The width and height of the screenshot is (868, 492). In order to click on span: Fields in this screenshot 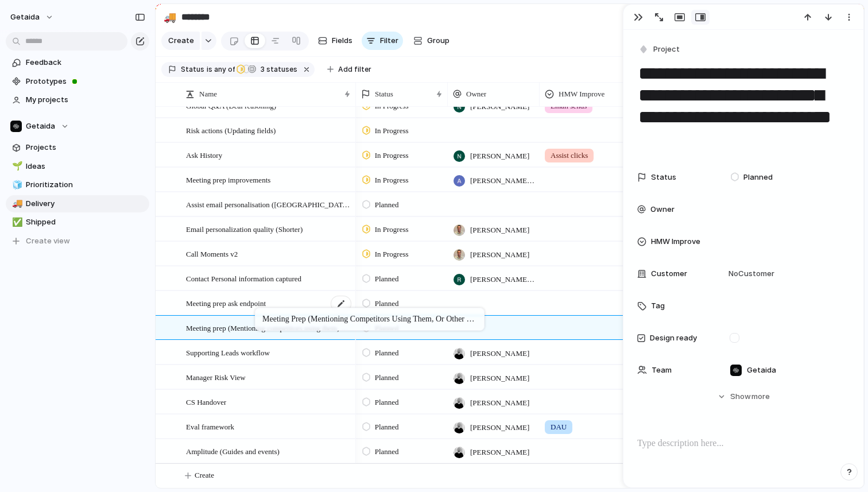, I will do `click(342, 41)`.